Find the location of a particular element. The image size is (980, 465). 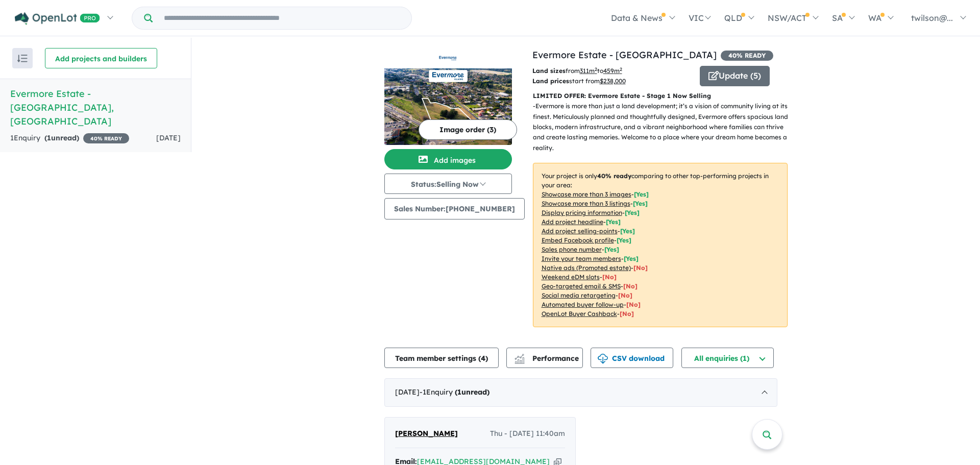

u: Showcase more than 3 images is located at coordinates (586, 194).